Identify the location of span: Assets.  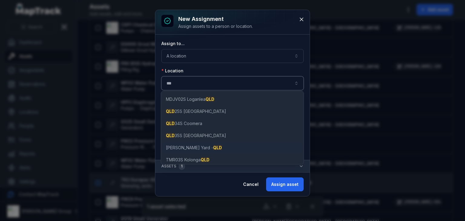
(173, 166).